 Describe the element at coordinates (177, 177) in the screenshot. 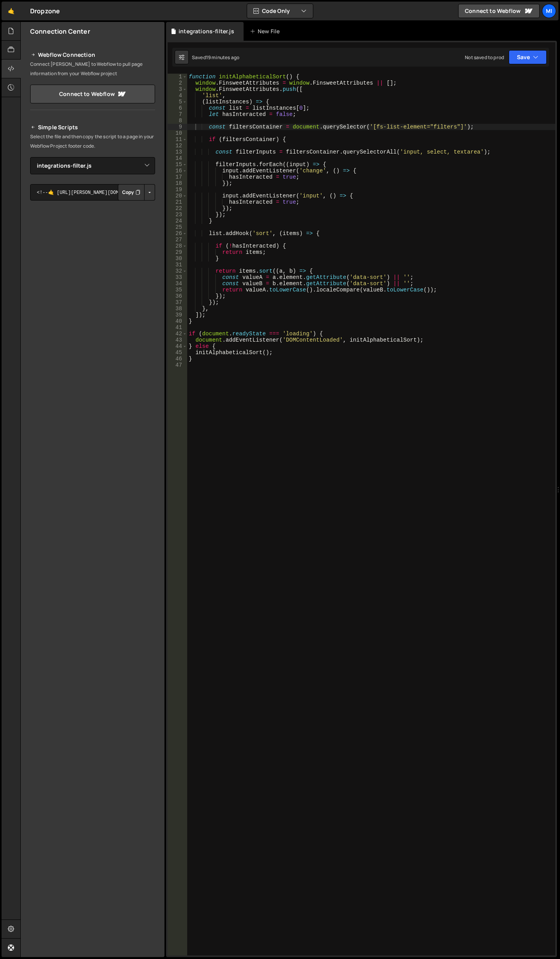

I see `div: 17` at that location.